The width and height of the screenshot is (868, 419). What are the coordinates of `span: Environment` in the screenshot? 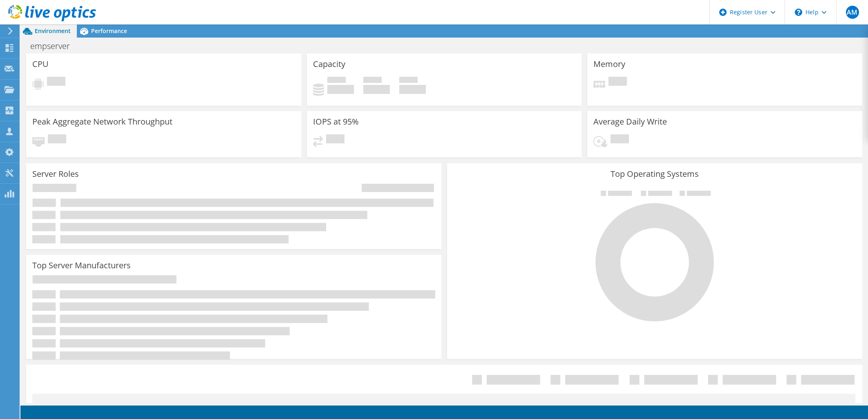 It's located at (53, 30).